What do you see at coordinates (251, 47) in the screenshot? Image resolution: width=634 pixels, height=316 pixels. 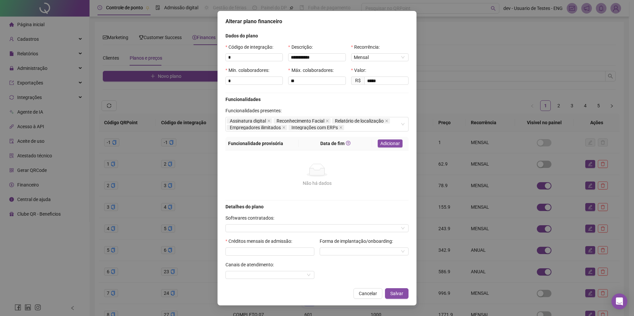 I see `label: Código de integração:` at bounding box center [251, 47].